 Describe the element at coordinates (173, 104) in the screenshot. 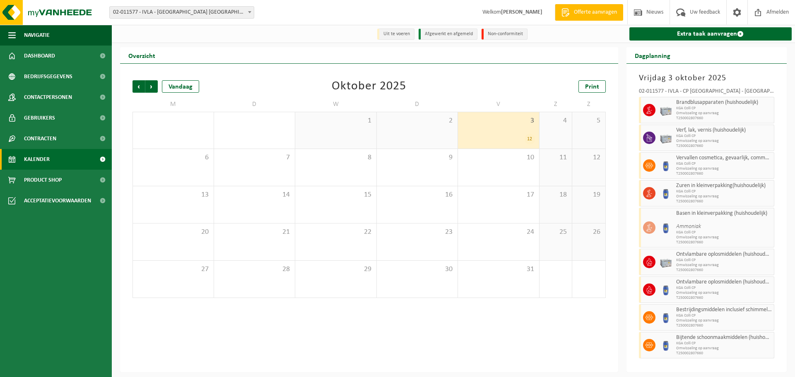

I see `td: M` at that location.